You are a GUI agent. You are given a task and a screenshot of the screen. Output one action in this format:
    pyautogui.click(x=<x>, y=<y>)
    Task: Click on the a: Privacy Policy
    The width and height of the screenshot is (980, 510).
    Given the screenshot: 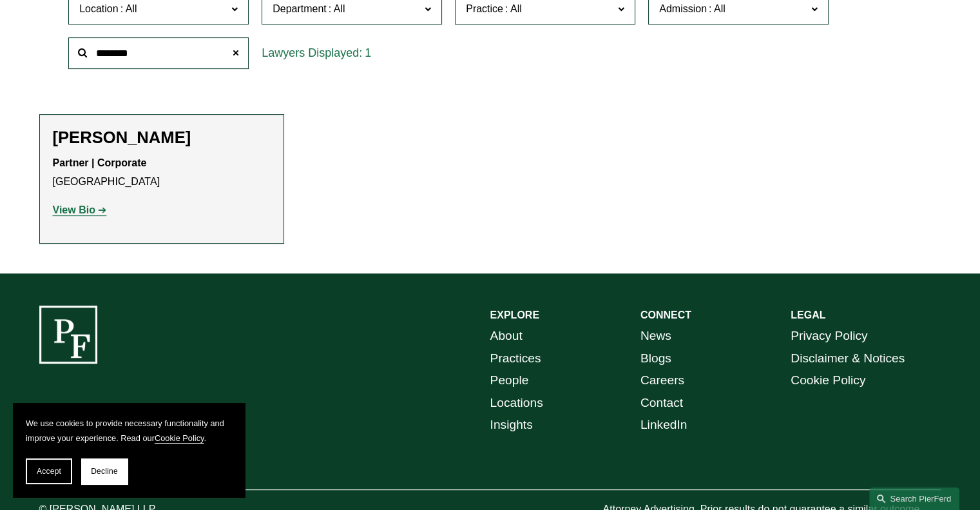 What is the action you would take?
    pyautogui.click(x=829, y=336)
    